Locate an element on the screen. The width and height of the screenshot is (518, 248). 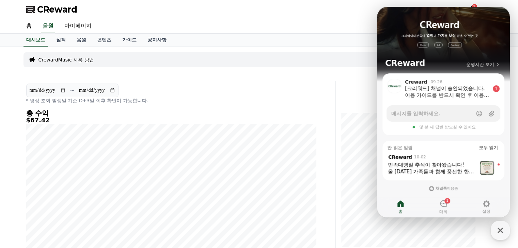
div: 1 is located at coordinates (474, 7).